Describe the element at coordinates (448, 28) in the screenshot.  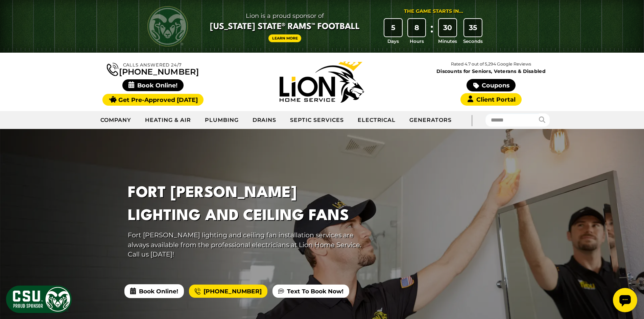
I see `div: 30` at that location.